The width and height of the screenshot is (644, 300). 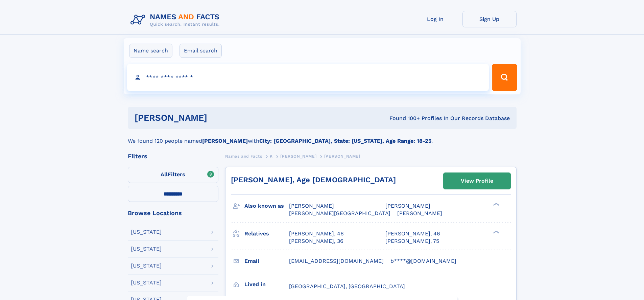 I want to click on a: Log In, so click(x=435, y=19).